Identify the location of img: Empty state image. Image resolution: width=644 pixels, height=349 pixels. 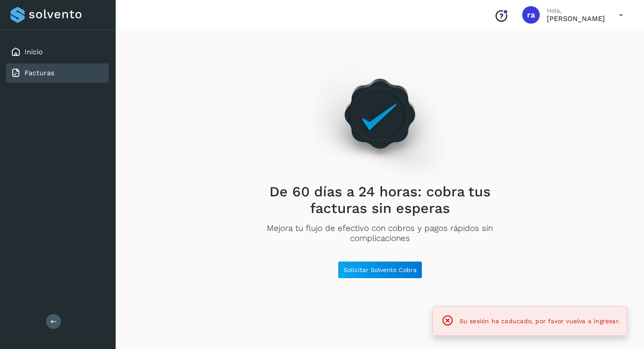
(380, 112).